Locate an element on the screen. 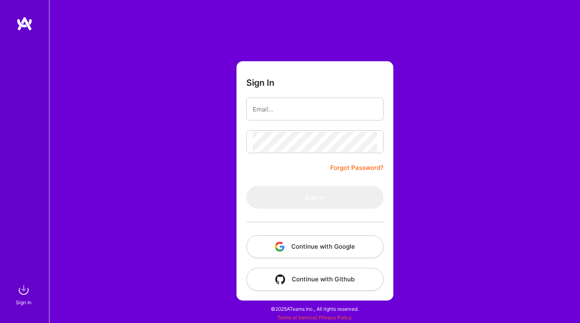 This screenshot has height=323, width=580. button: Continue with Google is located at coordinates (315, 247).